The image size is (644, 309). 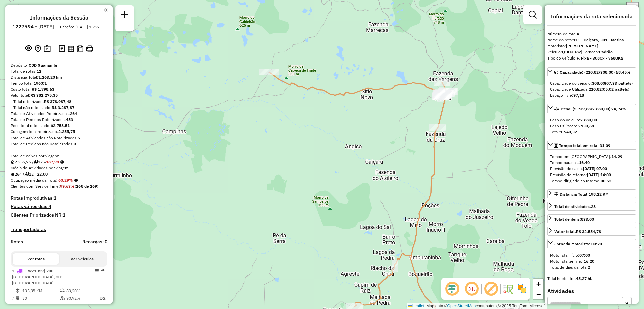 What do you see at coordinates (41, 298) in the screenshot?
I see `td: 33` at bounding box center [41, 298].